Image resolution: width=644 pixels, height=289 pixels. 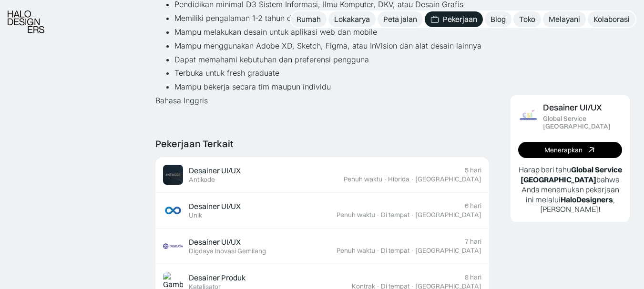 What do you see at coordinates (473, 242) in the screenshot?
I see `font: 7 hari` at bounding box center [473, 242].